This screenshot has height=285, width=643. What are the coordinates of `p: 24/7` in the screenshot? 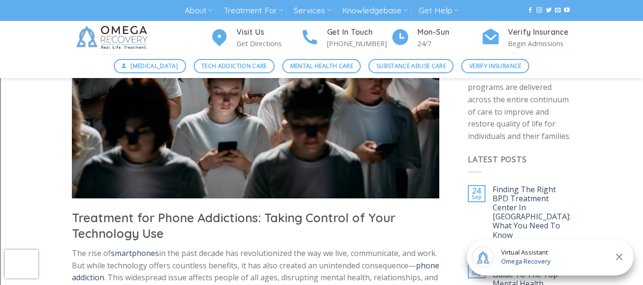 It's located at (450, 43).